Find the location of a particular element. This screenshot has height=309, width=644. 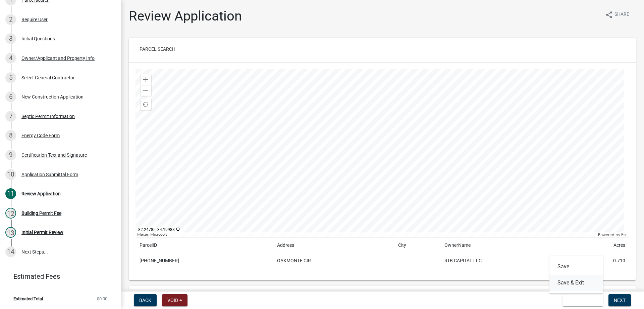

button: Void is located at coordinates (175, 300).